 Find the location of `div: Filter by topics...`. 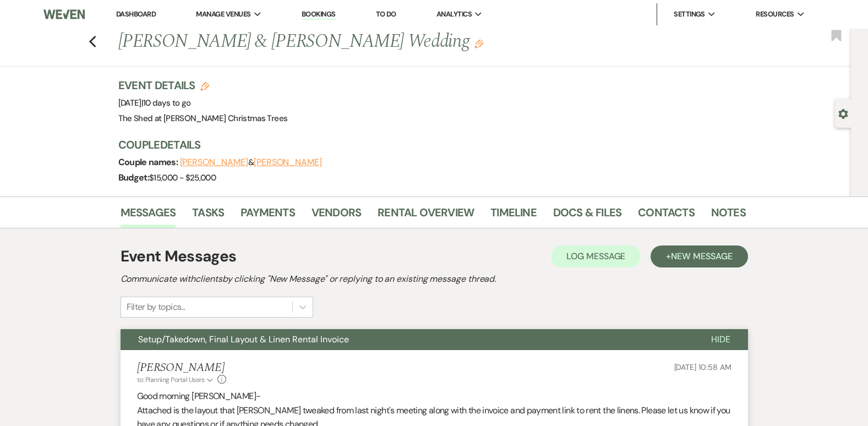

div: Filter by topics... is located at coordinates (156, 307).